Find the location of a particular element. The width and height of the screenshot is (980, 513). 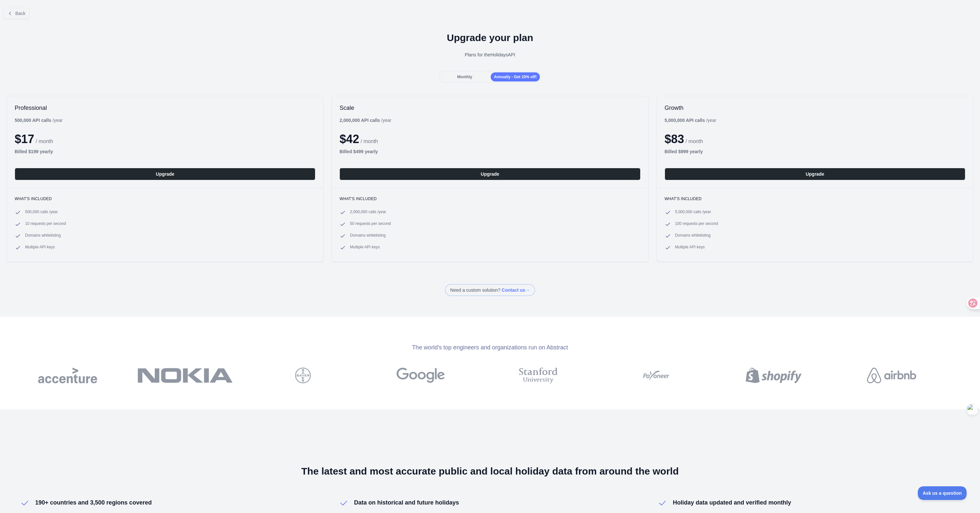

span: $ 83 is located at coordinates (674, 138).